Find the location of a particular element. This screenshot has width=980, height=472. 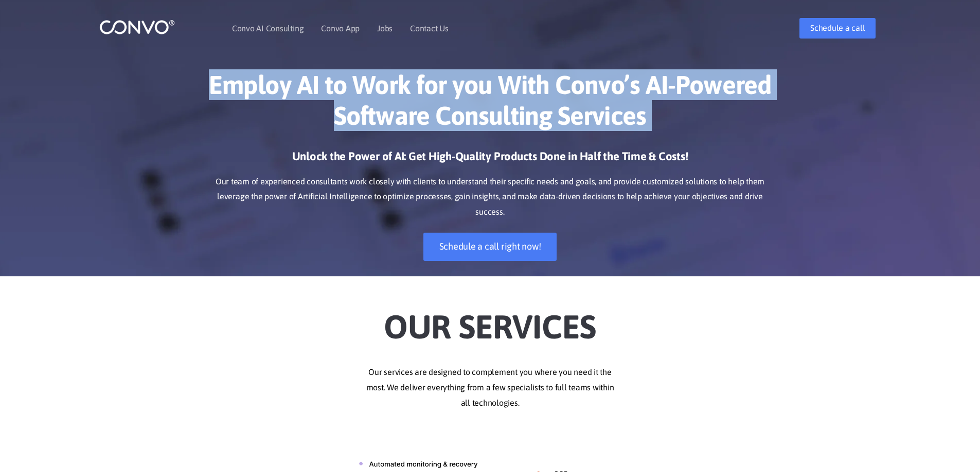

a: Schedule a call is located at coordinates (837, 28).